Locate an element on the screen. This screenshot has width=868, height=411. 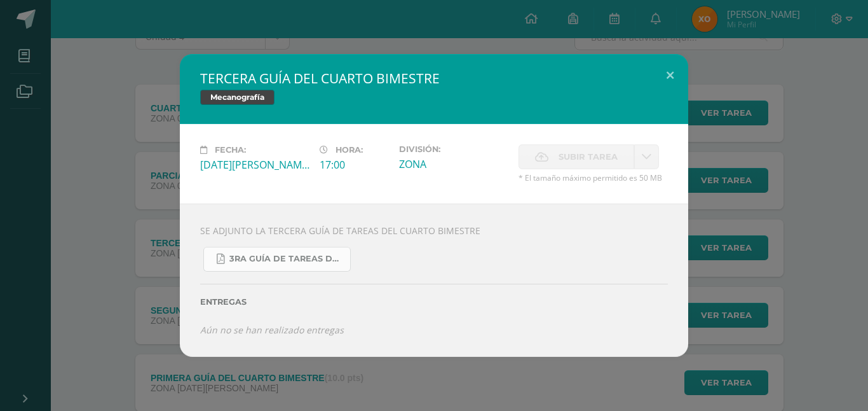
i: Aún no se han realizado entregas is located at coordinates (272, 329).